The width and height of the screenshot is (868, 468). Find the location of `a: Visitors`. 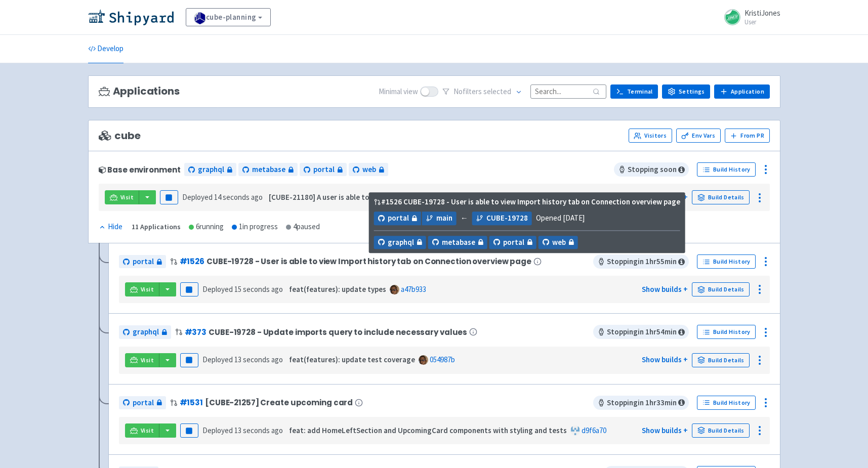

a: Visitors is located at coordinates (651, 135).